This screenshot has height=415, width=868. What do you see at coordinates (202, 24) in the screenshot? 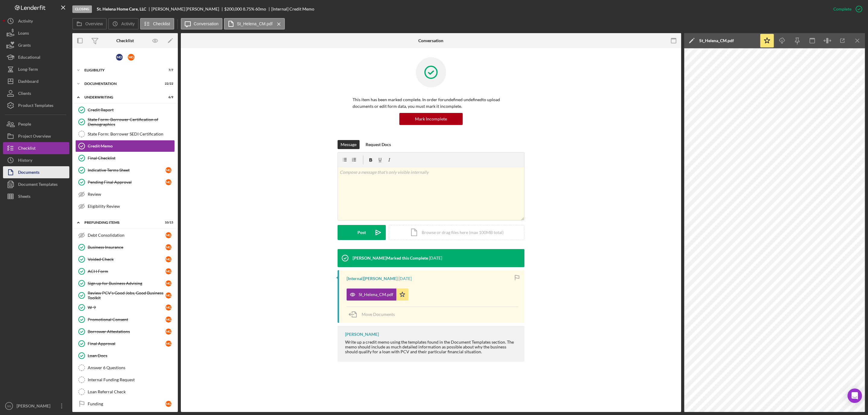
I see `button: Conversation` at bounding box center [202, 24].